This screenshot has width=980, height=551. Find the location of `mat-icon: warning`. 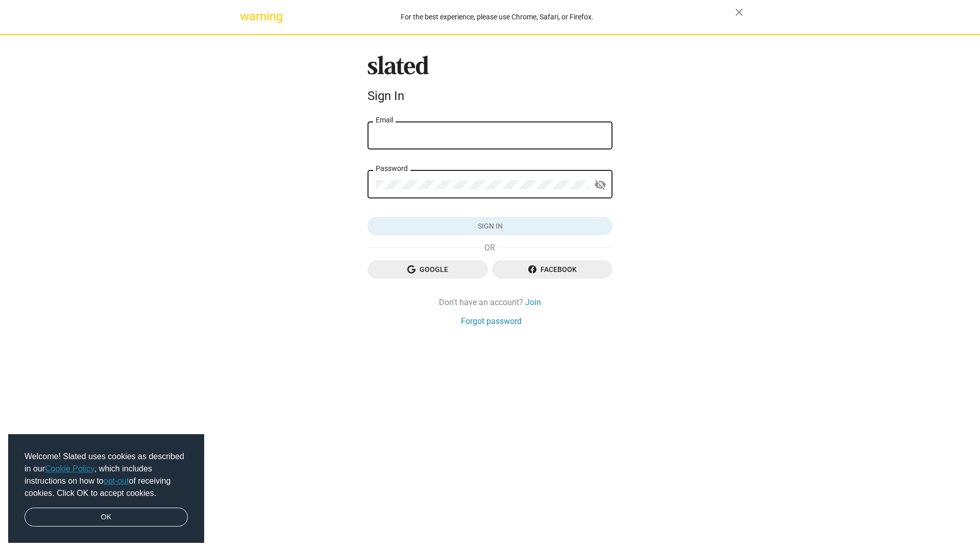

mat-icon: warning is located at coordinates (246, 16).